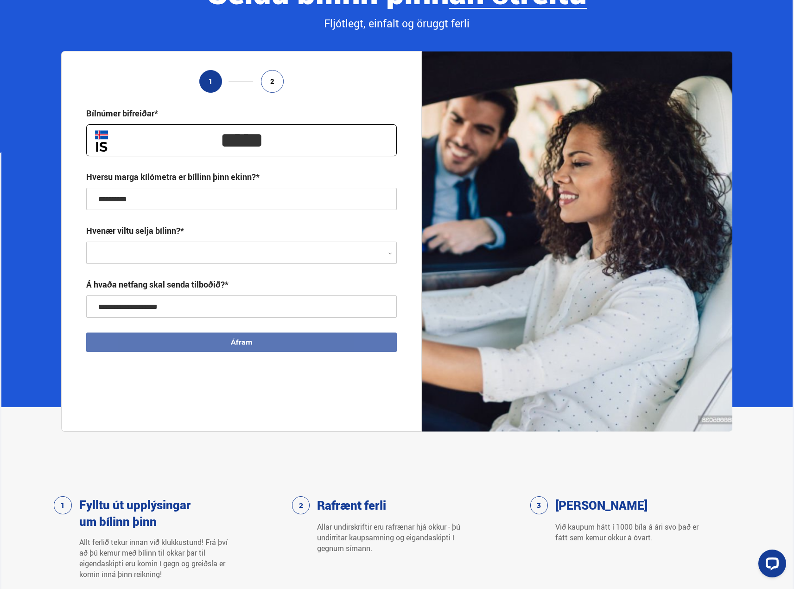 The height and width of the screenshot is (589, 794). I want to click on span: 1, so click(210, 81).